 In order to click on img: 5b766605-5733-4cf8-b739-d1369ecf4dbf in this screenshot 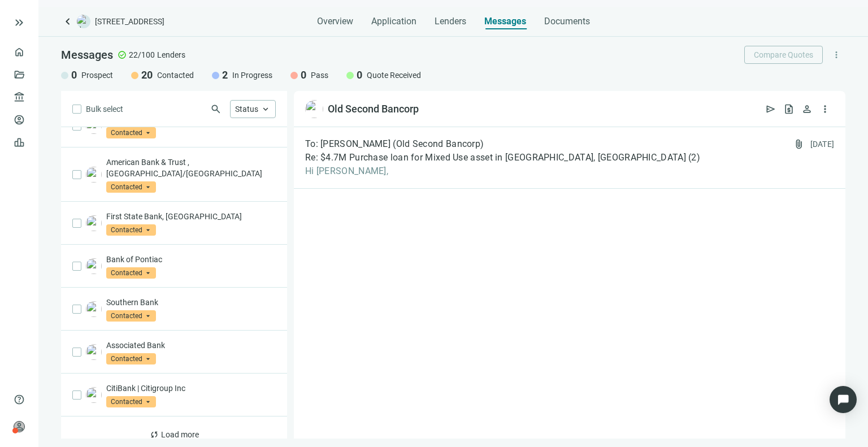, I will do `click(94, 266)`.